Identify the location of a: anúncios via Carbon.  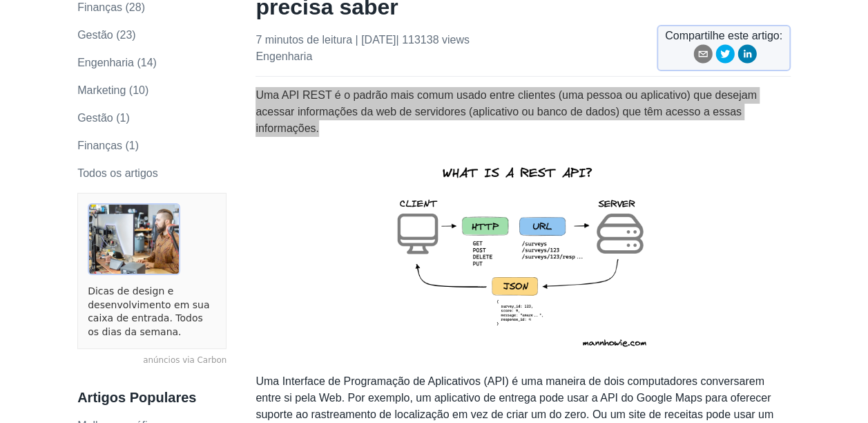
(152, 361).